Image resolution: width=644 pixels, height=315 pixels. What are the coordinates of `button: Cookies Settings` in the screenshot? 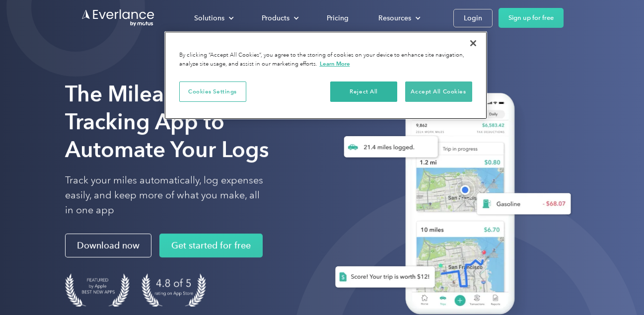 It's located at (212, 92).